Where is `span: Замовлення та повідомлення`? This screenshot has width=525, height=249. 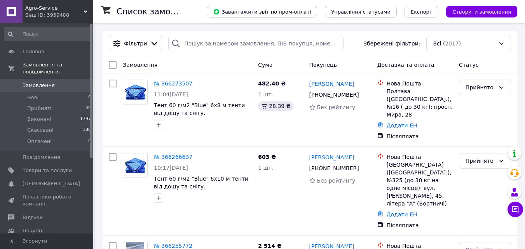 span: Замовлення та повідомлення is located at coordinates (58, 68).